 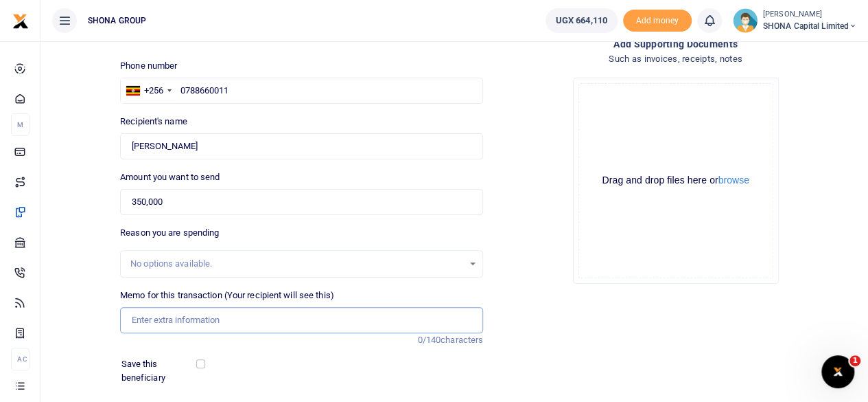 I want to click on a: logo-small logo-large logo-large, so click(x=20, y=20).